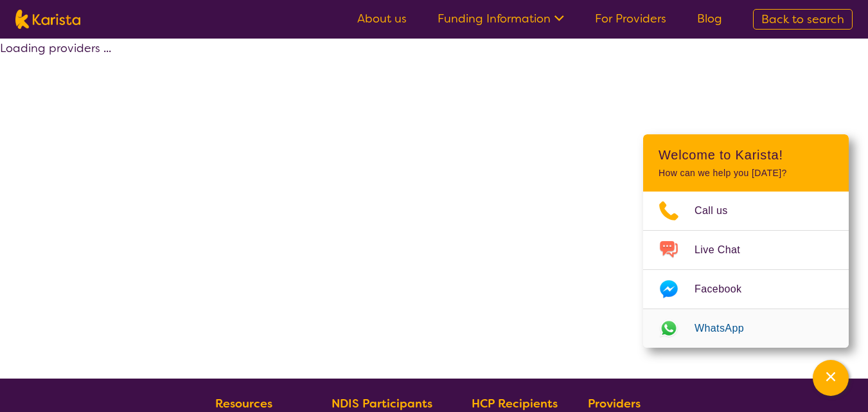 This screenshot has height=412, width=868. I want to click on a: Blog, so click(709, 19).